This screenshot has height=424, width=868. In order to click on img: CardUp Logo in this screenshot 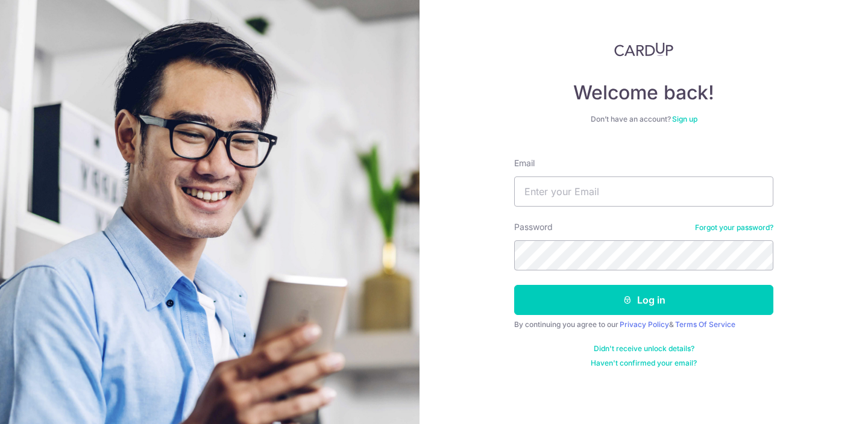, I will do `click(643, 50)`.